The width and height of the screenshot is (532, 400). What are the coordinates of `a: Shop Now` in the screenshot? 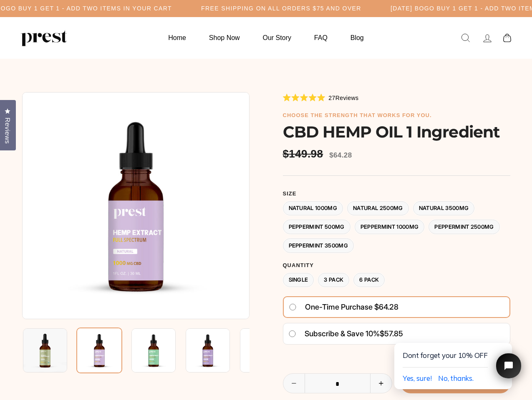 It's located at (224, 37).